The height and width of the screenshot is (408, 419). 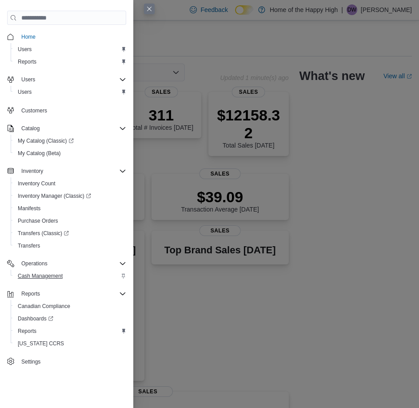 I want to click on button: My Catalog (Beta), so click(x=70, y=153).